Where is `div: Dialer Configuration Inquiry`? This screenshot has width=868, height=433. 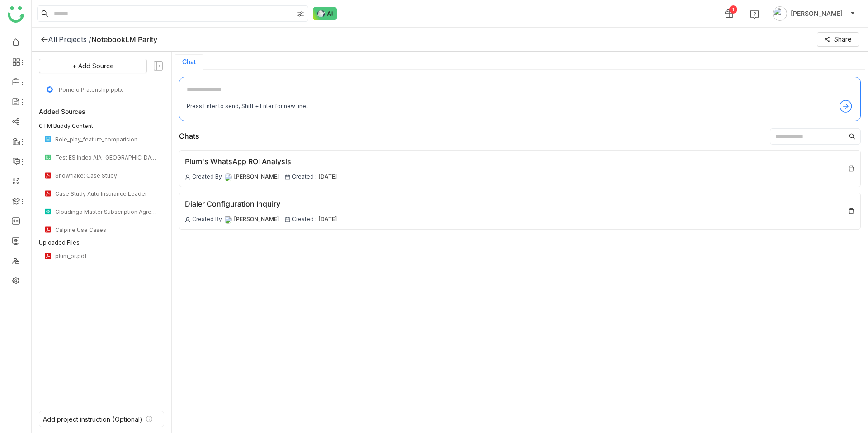
div: Dialer Configuration Inquiry is located at coordinates (261, 204).